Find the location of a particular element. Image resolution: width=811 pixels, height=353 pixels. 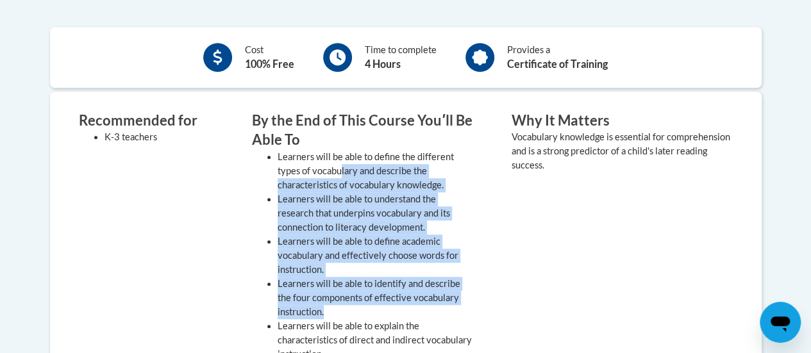

li: Learners will be able to define academic vocabulary and effectively choose words for instruction. is located at coordinates (375, 256).